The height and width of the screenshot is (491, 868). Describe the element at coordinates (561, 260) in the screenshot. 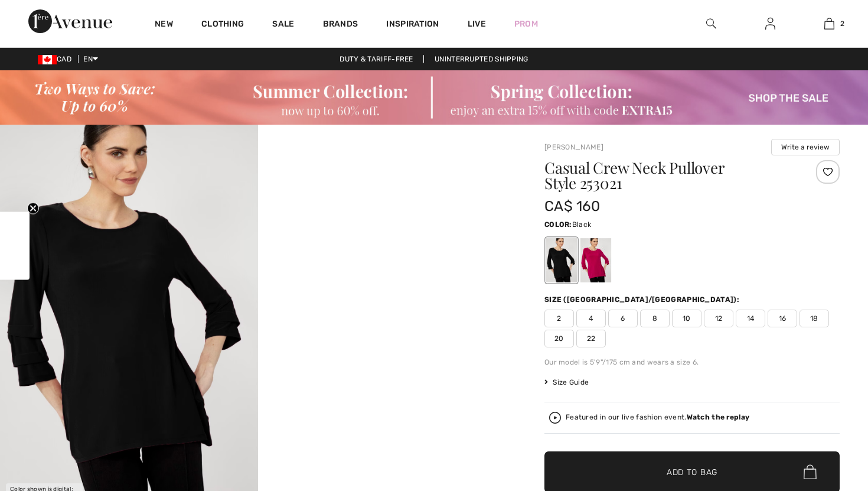

I see `div: Black` at that location.